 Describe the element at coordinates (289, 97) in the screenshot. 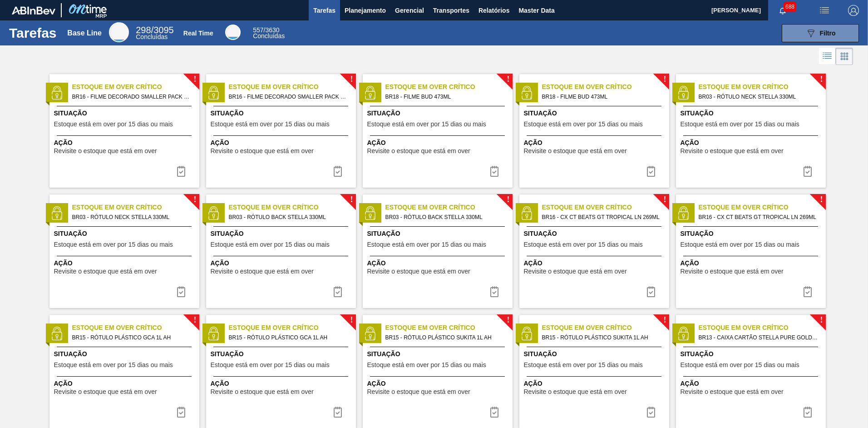

I see `span: BR16 - FILME DECORADO SMALLER PACK 269ML` at that location.